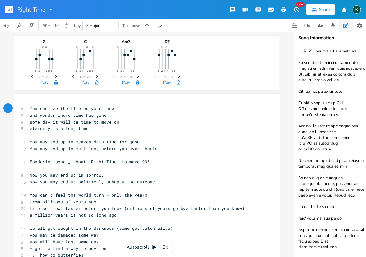 The image size is (366, 257). I want to click on span: 1 of 23, so click(167, 77).